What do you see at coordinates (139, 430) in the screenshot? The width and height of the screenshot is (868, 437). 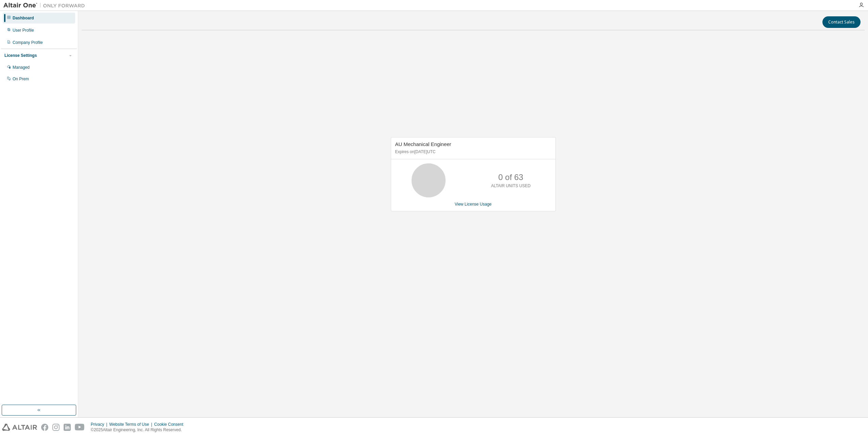 I see `p: © 2025 Altair Engineering, Inc. All Rights Reserved.` at bounding box center [139, 430].